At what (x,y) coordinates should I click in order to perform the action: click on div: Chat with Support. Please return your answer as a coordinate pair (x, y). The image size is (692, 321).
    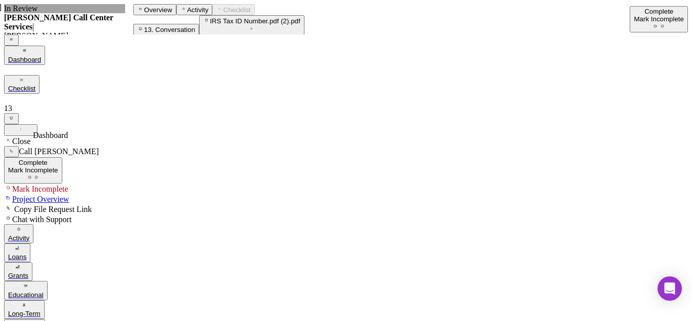
    Looking at the image, I should click on (346, 219).